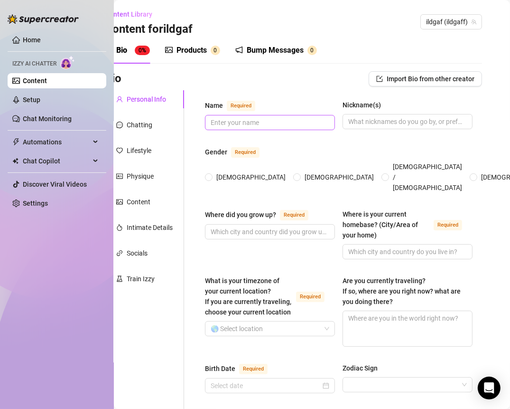 The image size is (510, 409). Describe the element at coordinates (120, 176) in the screenshot. I see `span: idcard` at that location.